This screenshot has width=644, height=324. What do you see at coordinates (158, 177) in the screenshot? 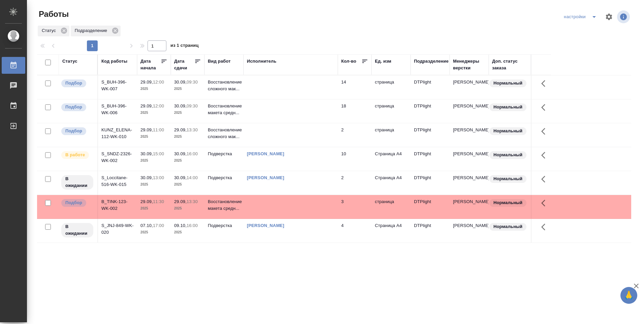
I see `p: 13:00` at bounding box center [158, 177].